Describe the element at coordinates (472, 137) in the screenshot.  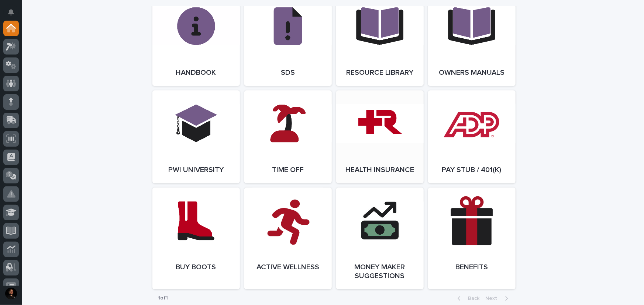
I see `a: Pay Stub / 401(k)` at that location.